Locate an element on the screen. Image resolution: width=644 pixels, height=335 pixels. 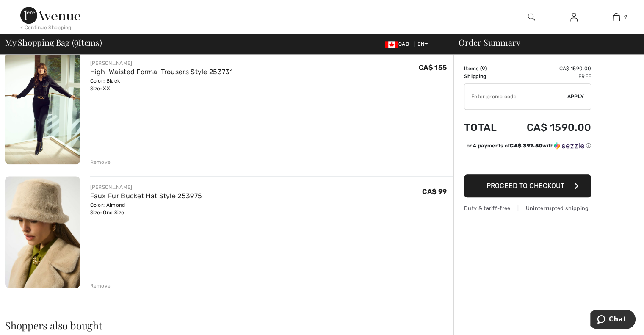
img: High-Waisted Formal Trousers Style 253731 is located at coordinates (42, 108).